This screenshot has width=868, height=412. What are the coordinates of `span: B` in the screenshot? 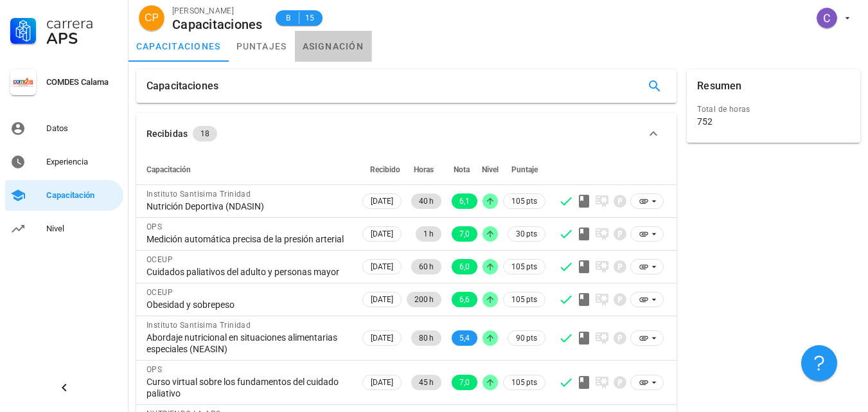 It's located at (288, 18).